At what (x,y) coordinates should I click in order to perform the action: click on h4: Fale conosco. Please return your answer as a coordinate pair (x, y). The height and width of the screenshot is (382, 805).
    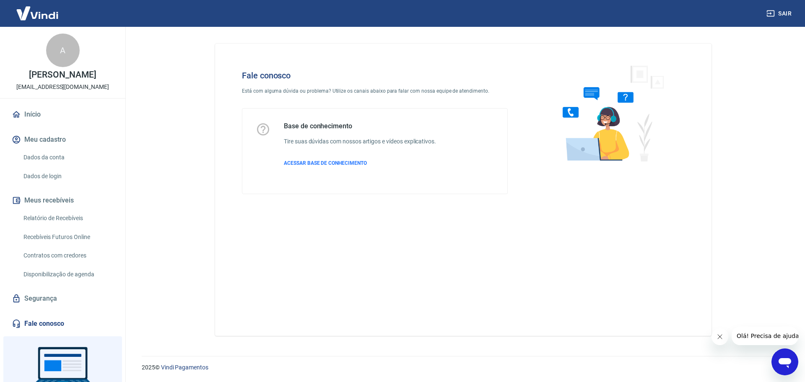
    Looking at the image, I should click on (375, 75).